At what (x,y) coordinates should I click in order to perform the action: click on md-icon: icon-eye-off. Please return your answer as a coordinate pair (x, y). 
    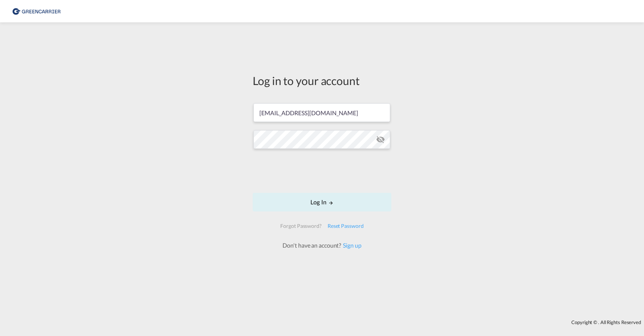
    Looking at the image, I should click on (380, 139).